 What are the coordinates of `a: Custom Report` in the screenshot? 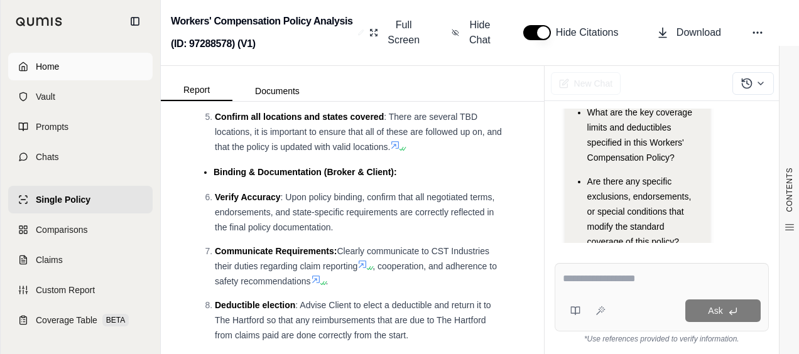 It's located at (80, 290).